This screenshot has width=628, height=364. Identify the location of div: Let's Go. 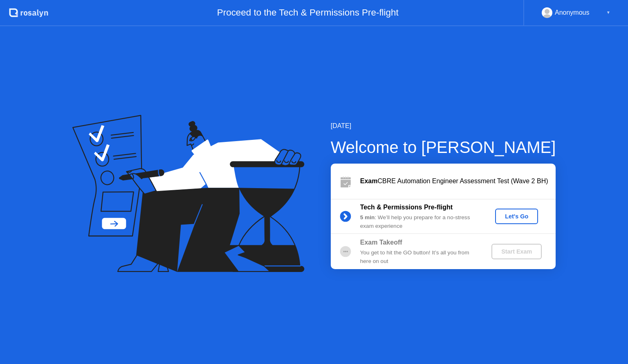
(517, 216).